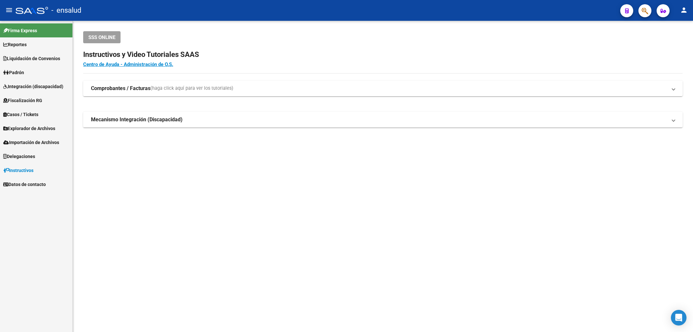  I want to click on span: Explorador de Archivos, so click(29, 128).